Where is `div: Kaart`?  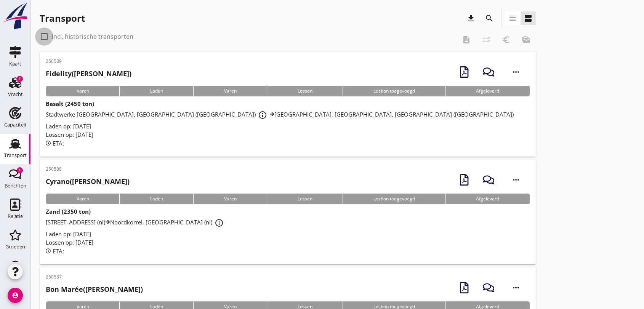
div: Kaart is located at coordinates (15, 64).